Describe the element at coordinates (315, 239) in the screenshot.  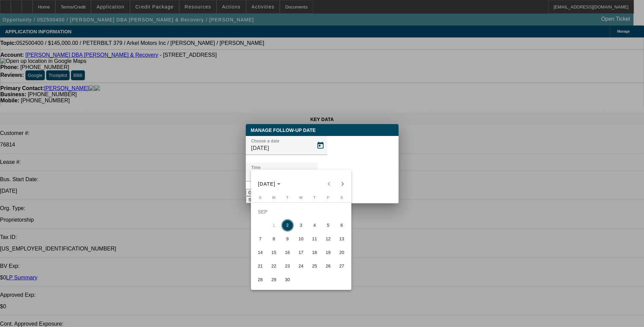
I see `span: 11` at that location.